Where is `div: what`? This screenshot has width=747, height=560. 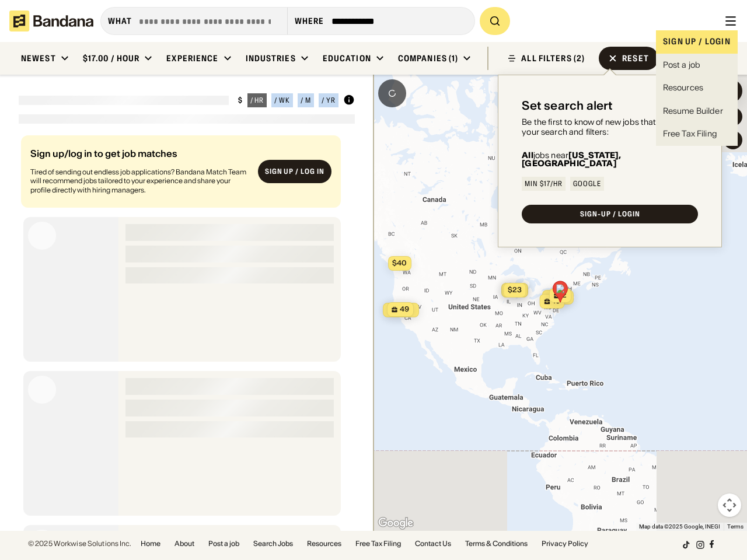
div: what is located at coordinates (120, 21).